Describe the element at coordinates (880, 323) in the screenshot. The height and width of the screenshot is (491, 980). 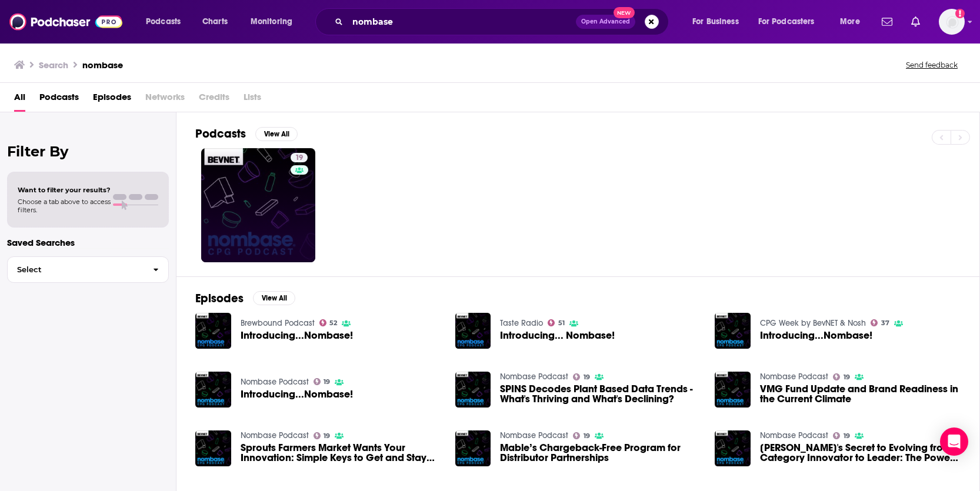
I see `a: 37` at that location.